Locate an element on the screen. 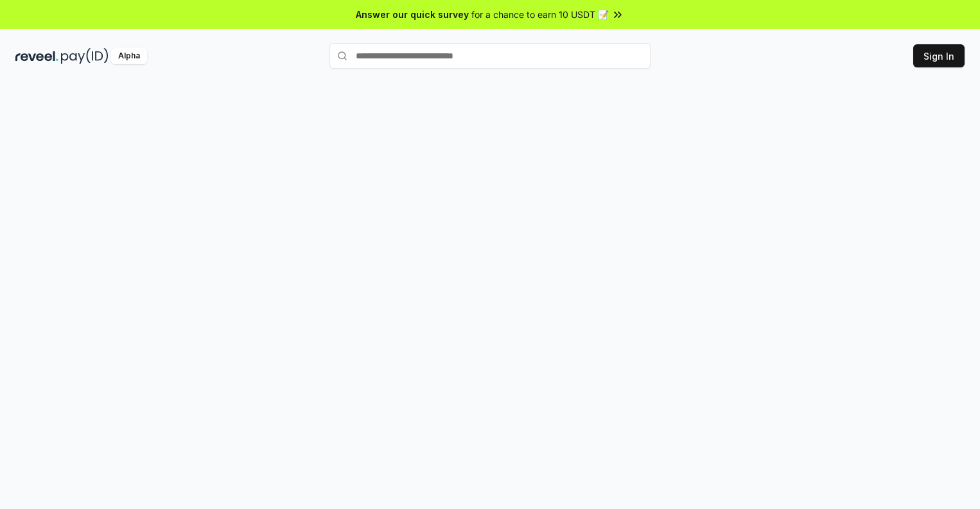 The width and height of the screenshot is (980, 509). img: reveel_dark is located at coordinates (36, 56).